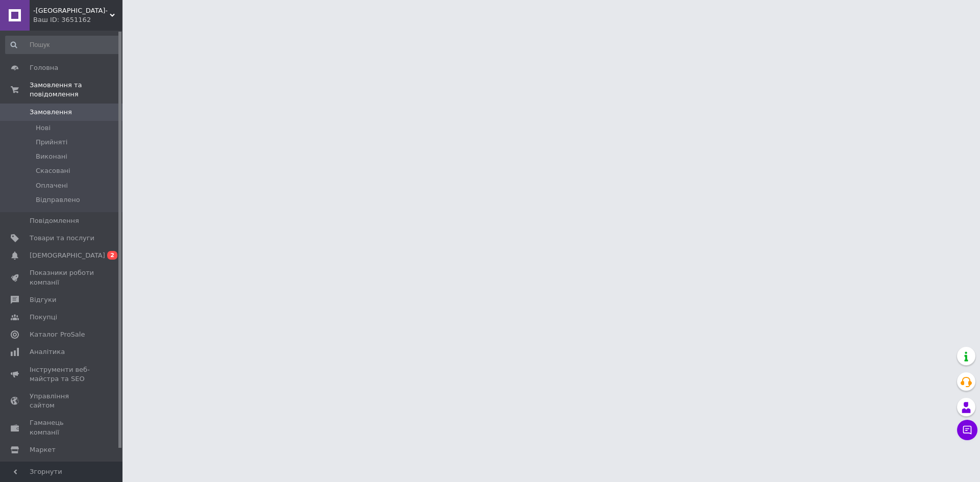 This screenshot has width=980, height=482. What do you see at coordinates (62, 375) in the screenshot?
I see `span: Інструменти веб-майстра та SEO` at bounding box center [62, 375].